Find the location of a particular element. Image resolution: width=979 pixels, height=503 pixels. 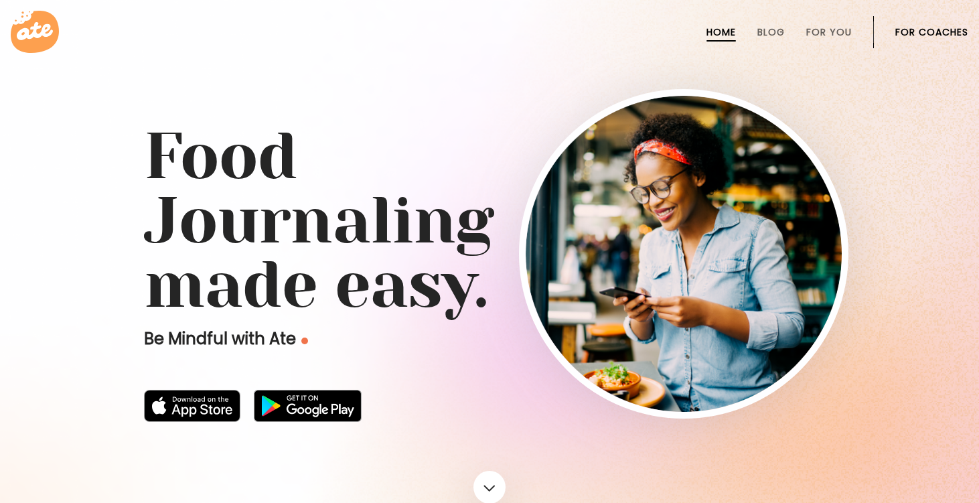

p: Be Mindful with Ate is located at coordinates (332, 339).